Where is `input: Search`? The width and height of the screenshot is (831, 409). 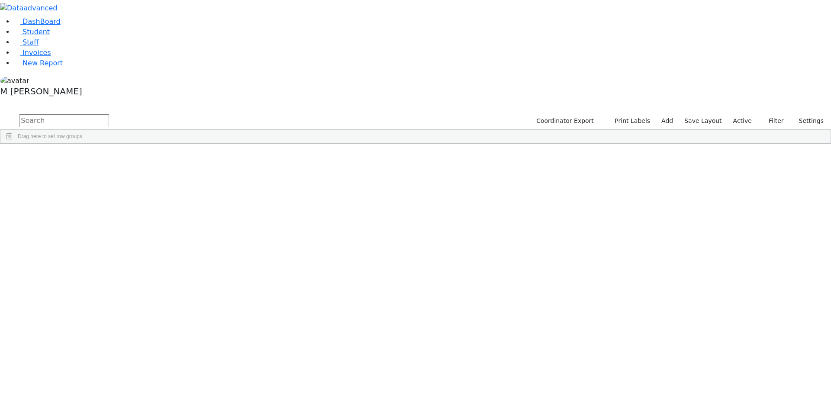
input: Search is located at coordinates (64, 121).